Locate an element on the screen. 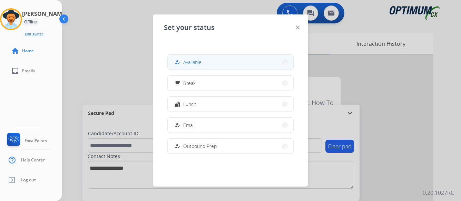 This screenshot has width=461, height=201. mat-icon: fastfood is located at coordinates (177, 104).